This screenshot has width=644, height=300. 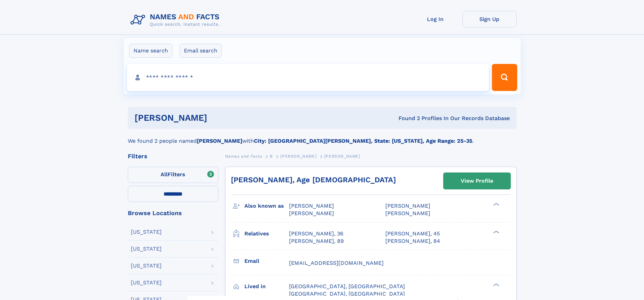 What do you see at coordinates (271, 156) in the screenshot?
I see `span: B` at bounding box center [271, 156].